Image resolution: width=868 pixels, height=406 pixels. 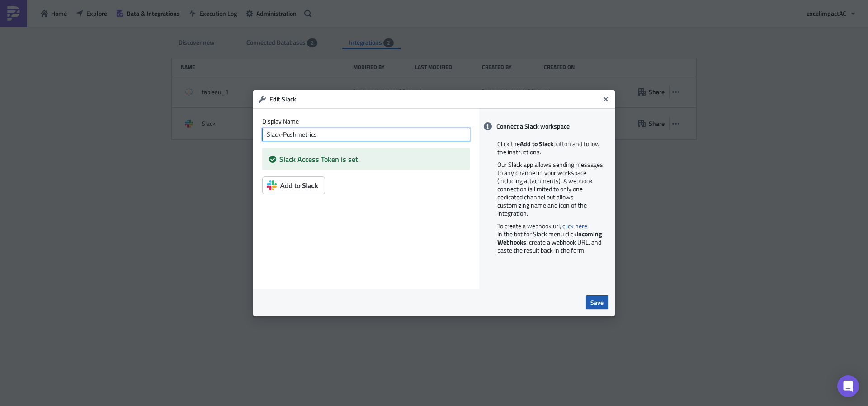 I want to click on h6: Edit Slack, so click(x=434, y=99).